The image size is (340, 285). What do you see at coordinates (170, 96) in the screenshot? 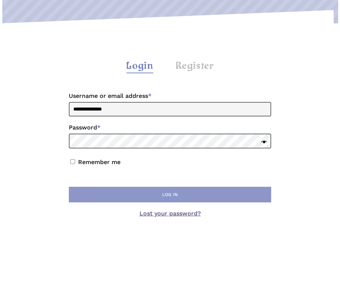
I see `label: Username or email address` at bounding box center [170, 96].